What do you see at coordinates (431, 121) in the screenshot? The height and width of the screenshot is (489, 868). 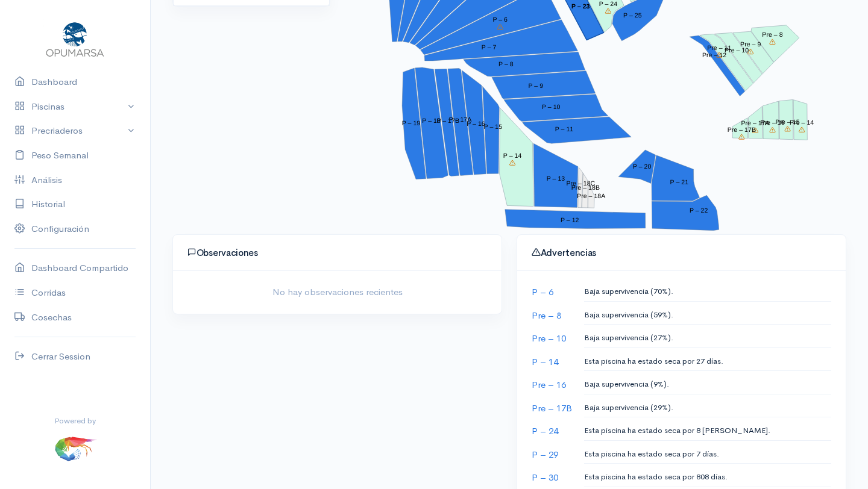 I see `tspan: P – 18` at bounding box center [431, 121].